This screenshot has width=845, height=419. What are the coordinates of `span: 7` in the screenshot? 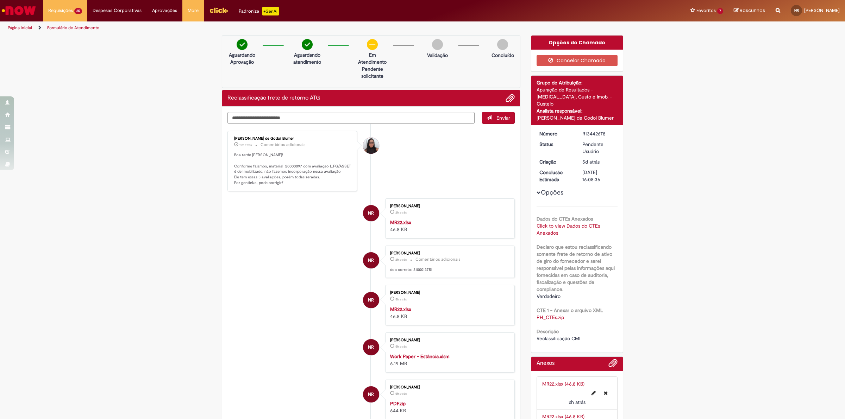 It's located at (720, 11).